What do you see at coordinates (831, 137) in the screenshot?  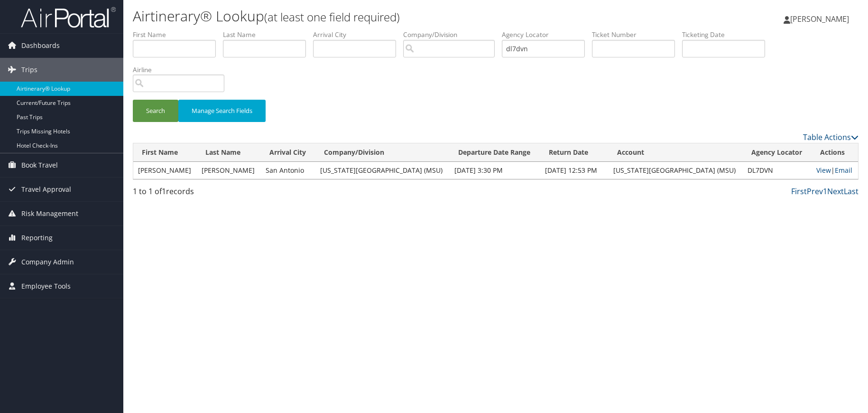 I see `a: Table Actions` at bounding box center [831, 137].